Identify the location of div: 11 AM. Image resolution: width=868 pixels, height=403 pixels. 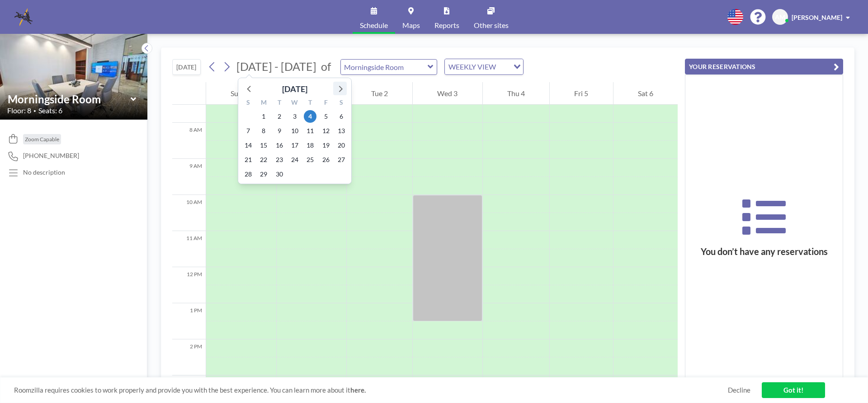
(189, 249).